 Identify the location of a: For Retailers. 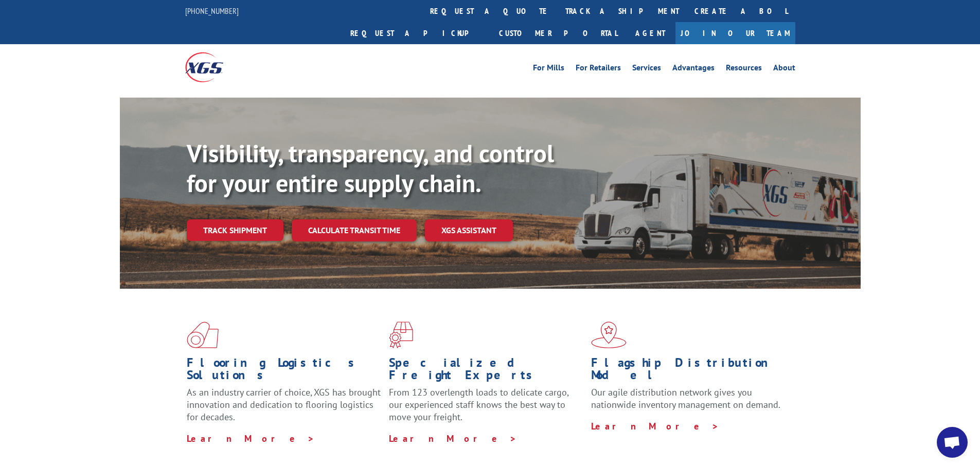
(598, 69).